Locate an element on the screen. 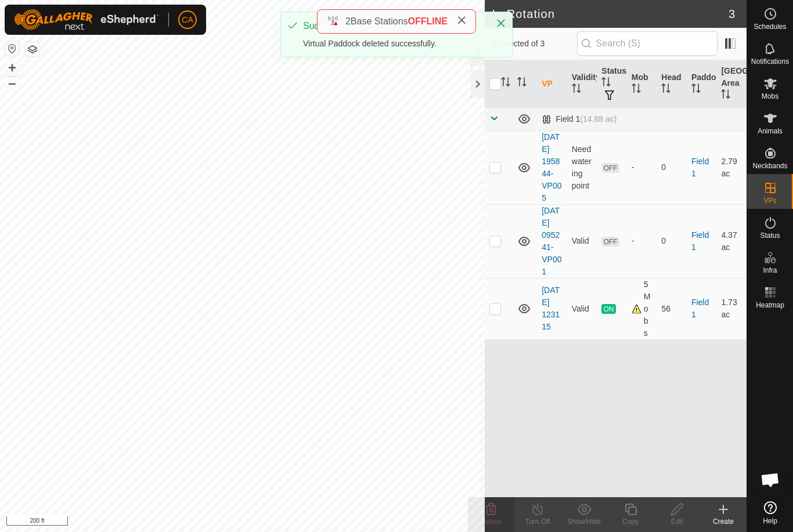  div: Turn Off is located at coordinates (537, 522).